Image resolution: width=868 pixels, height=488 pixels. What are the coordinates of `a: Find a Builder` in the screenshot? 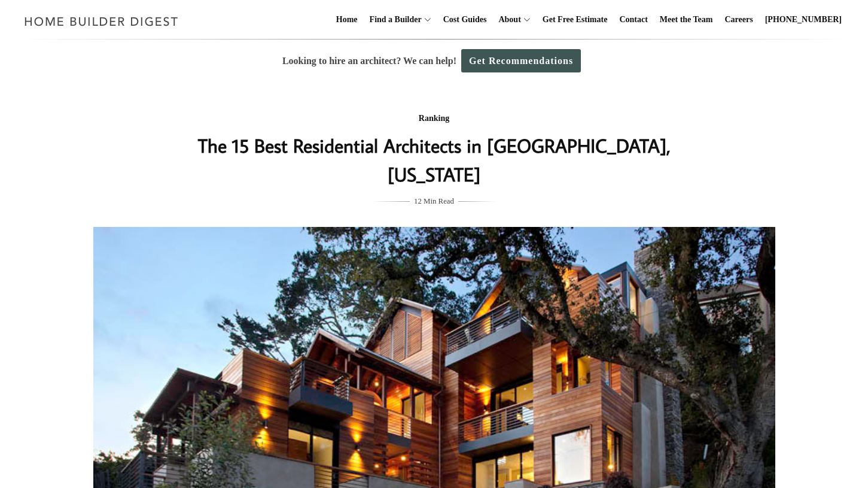 It's located at (393, 20).